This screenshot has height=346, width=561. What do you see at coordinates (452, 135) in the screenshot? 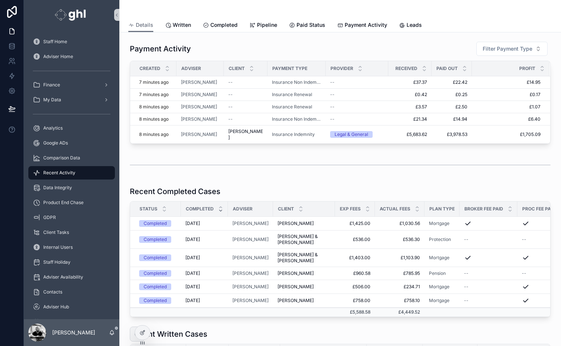
I see `span: £3,978.53` at bounding box center [452, 135].